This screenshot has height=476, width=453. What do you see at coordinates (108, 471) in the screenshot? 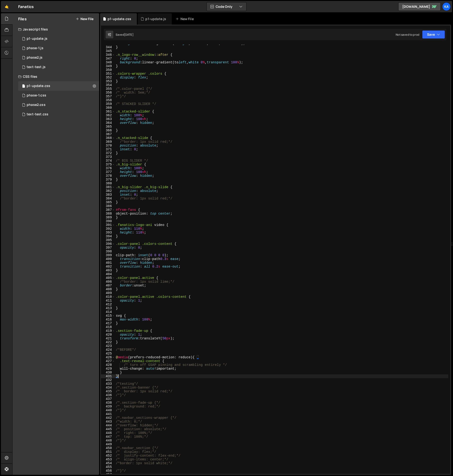
I see `div: 456` at bounding box center [108, 471].